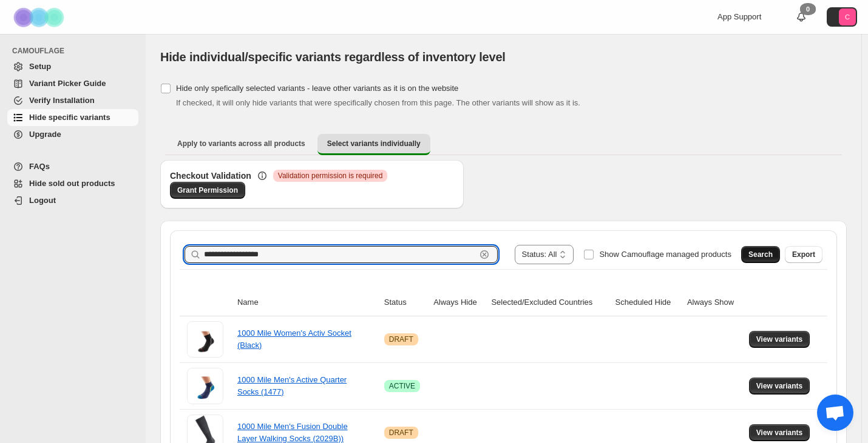 This screenshot has height=443, width=868. Describe the element at coordinates (374, 143) in the screenshot. I see `span: Select variants individually` at that location.